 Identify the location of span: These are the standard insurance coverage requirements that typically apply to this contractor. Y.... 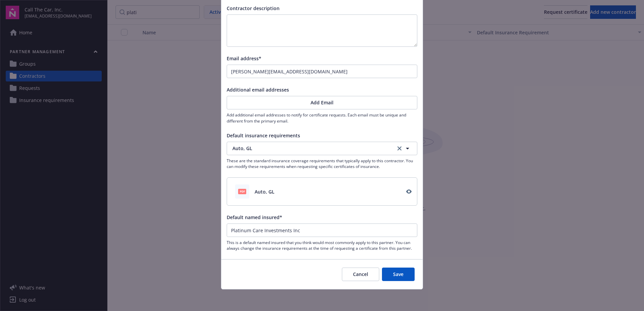
(322, 164).